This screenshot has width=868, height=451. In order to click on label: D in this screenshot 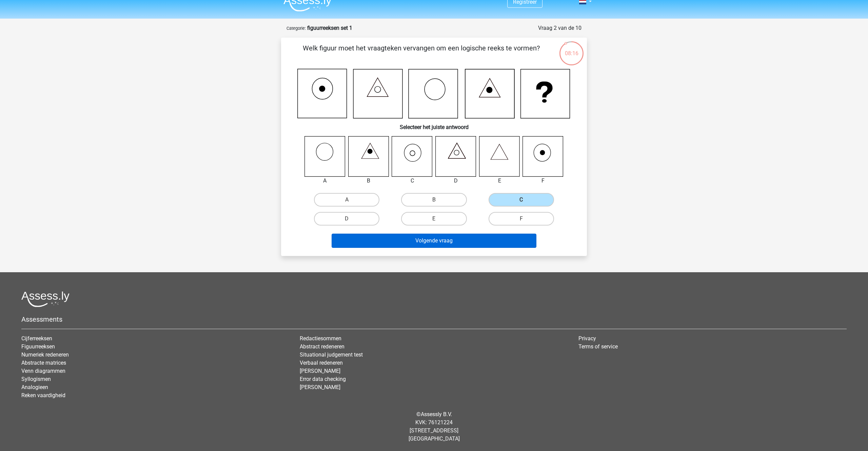, I will do `click(347, 218)`.